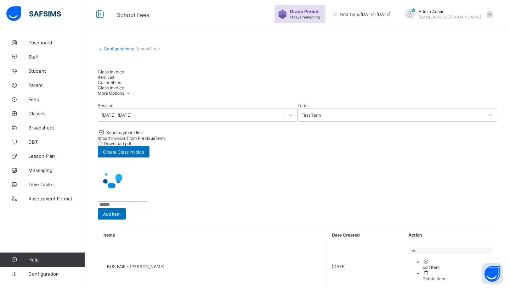  Describe the element at coordinates (282, 14) in the screenshot. I see `img: sticker-purple.71386a28dfed39d6af7621340158ba97.svg` at that location.